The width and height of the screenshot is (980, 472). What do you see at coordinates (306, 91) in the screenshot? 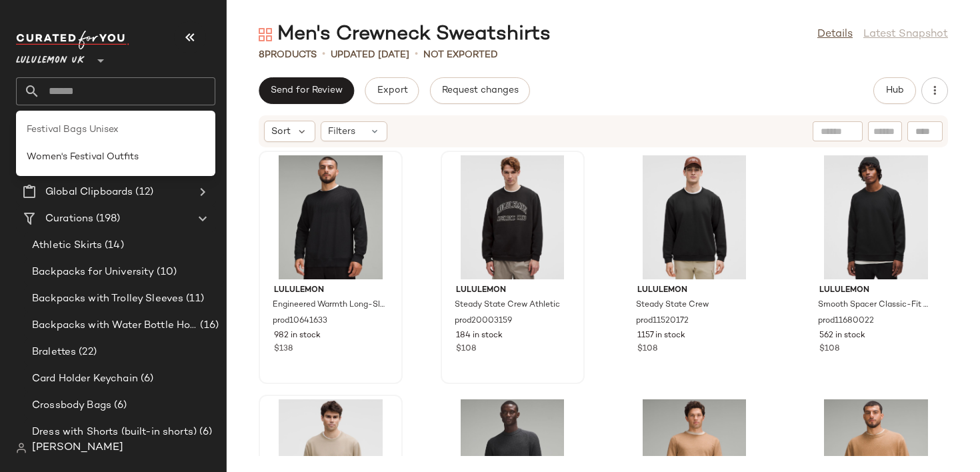
I see `span: Send for Review` at bounding box center [306, 91].